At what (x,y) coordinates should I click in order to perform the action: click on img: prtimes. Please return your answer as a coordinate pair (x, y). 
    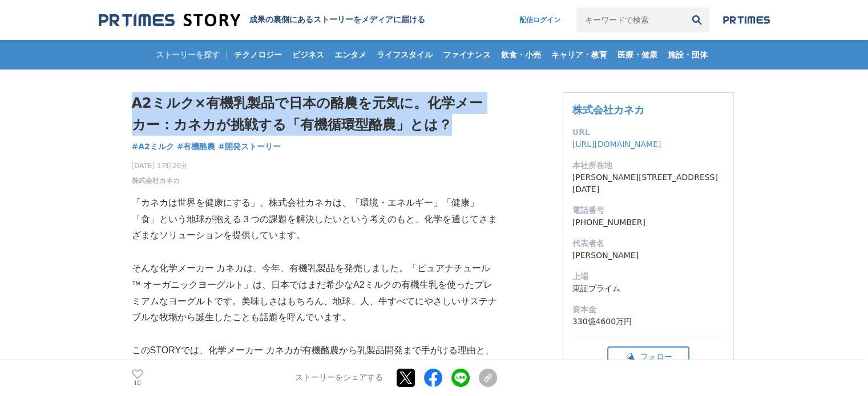
    Looking at the image, I should click on (746, 20).